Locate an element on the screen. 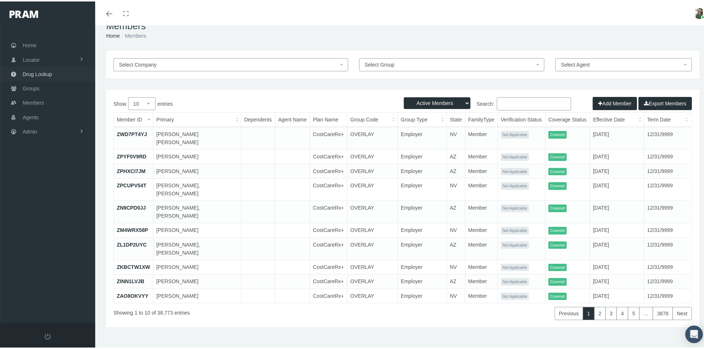 The image size is (704, 349). span: Select Group is located at coordinates (380, 63).